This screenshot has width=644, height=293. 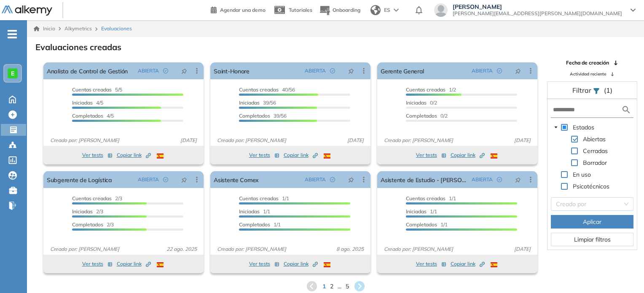 What do you see at coordinates (588, 74) in the screenshot?
I see `span: Actividad reciente` at bounding box center [588, 74].